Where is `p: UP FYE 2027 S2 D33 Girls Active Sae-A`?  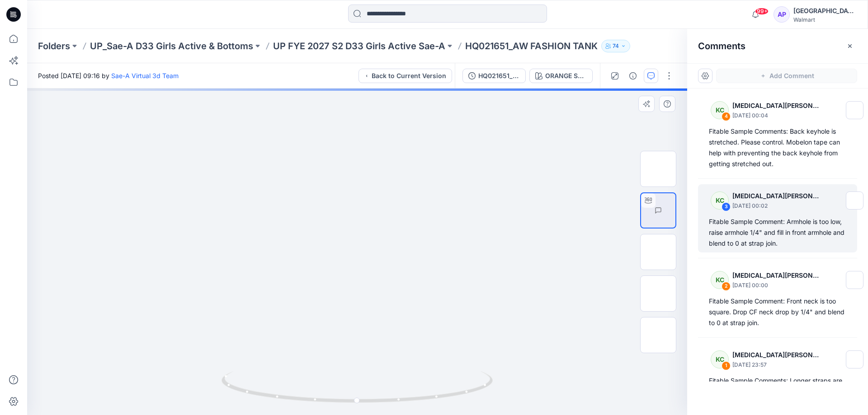 p: UP FYE 2027 S2 D33 Girls Active Sae-A is located at coordinates (359, 46).